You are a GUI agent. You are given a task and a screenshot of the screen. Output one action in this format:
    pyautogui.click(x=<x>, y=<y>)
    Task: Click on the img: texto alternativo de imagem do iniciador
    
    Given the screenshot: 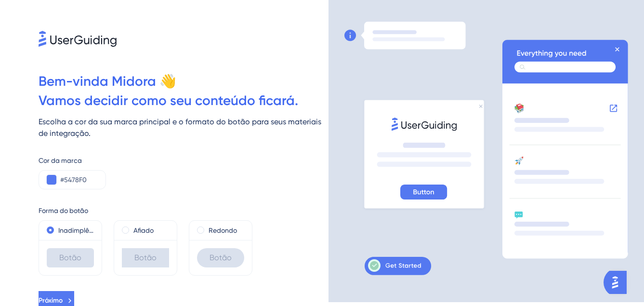 What is the action you would take?
    pyautogui.click(x=11, y=15)
    